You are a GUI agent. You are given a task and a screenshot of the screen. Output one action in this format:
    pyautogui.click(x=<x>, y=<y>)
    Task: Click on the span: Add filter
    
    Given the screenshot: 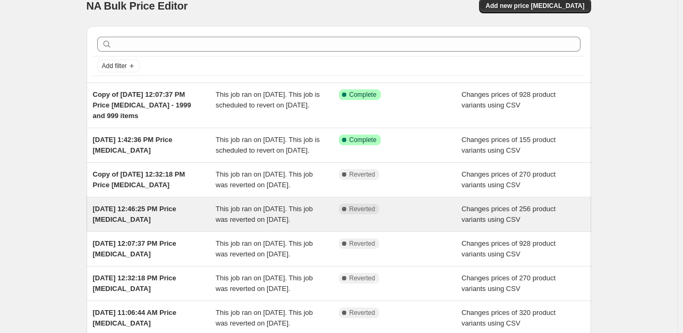 What is the action you would take?
    pyautogui.click(x=114, y=66)
    